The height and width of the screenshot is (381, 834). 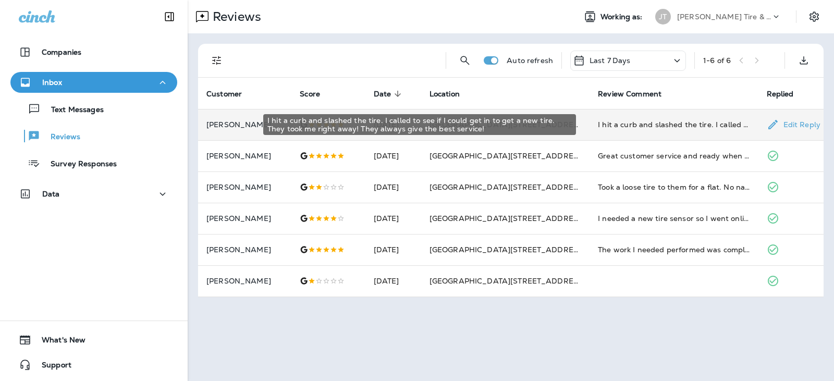 What do you see at coordinates (94, 365) in the screenshot?
I see `button: Support` at bounding box center [94, 365].